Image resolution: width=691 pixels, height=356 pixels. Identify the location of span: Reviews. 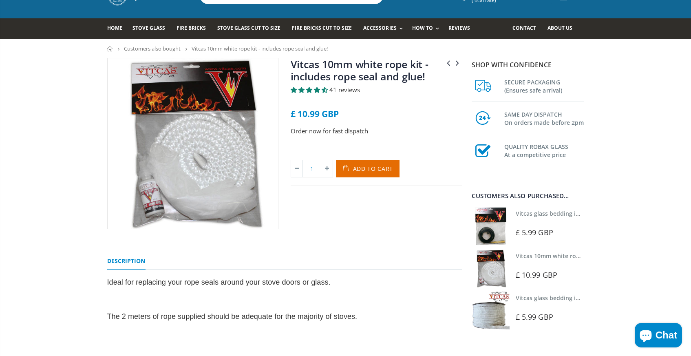
(459, 28).